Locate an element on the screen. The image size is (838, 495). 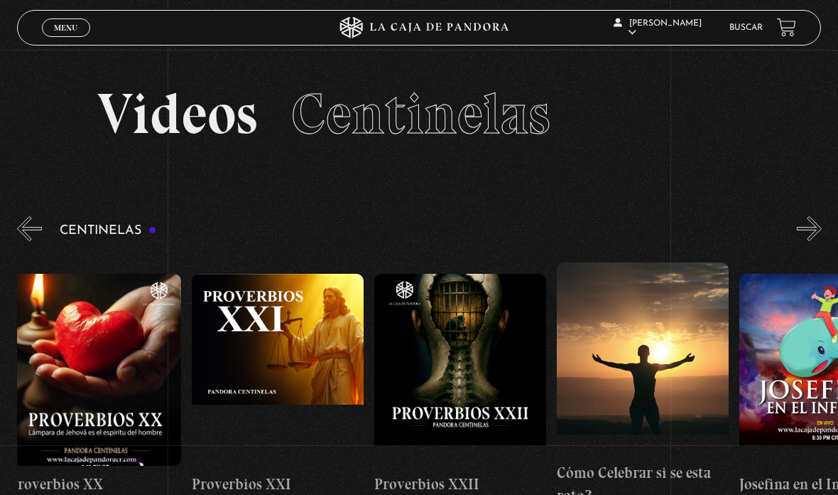
h3: Centinelas is located at coordinates (108, 230).